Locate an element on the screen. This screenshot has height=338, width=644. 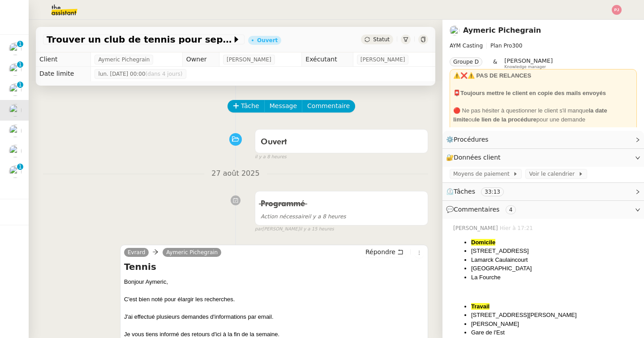
div: 🔴 Ne pas hésiter à questionner le client s'il manque ou pour une demande is located at coordinates (543, 115).